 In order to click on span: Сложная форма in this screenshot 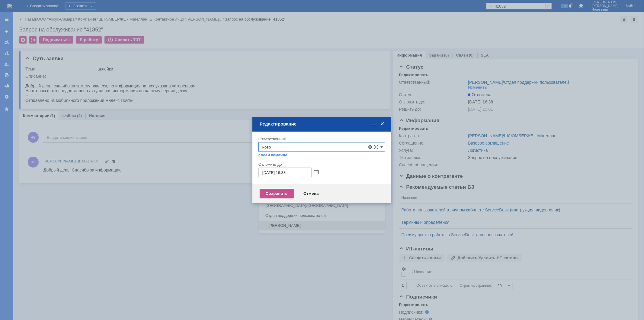, I will do `click(376, 147)`.